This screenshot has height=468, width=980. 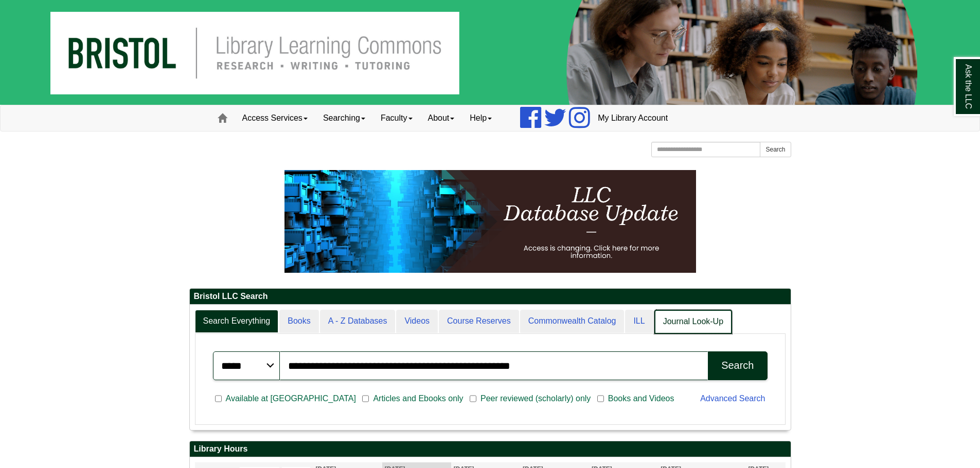 I want to click on input: Books and Videos, so click(x=601, y=399).